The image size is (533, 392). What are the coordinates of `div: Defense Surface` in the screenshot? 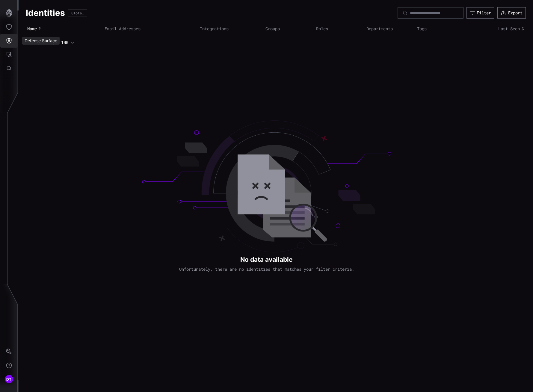 It's located at (41, 41).